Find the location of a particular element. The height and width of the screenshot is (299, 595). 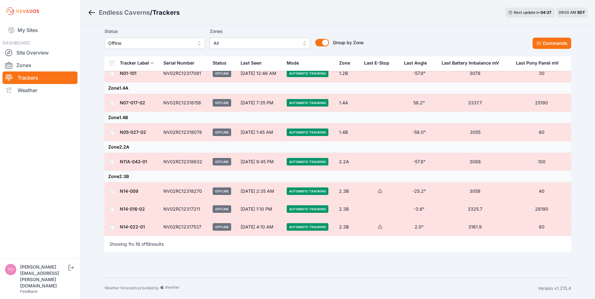

span: EDT is located at coordinates (581, 12).